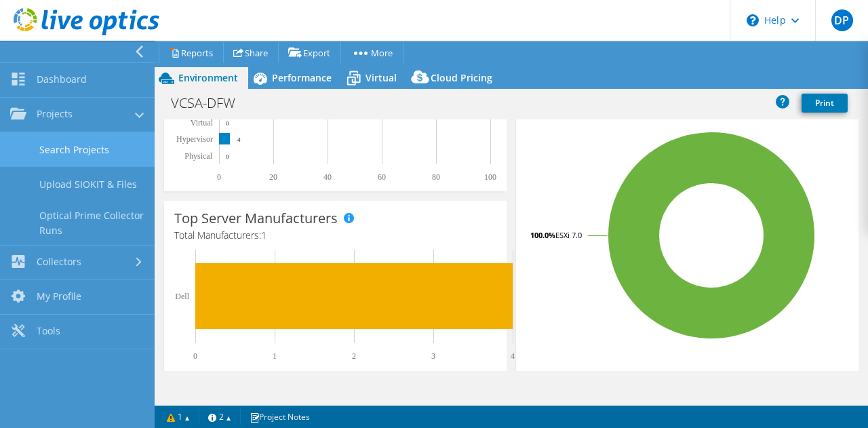  I want to click on text: 4, so click(239, 140).